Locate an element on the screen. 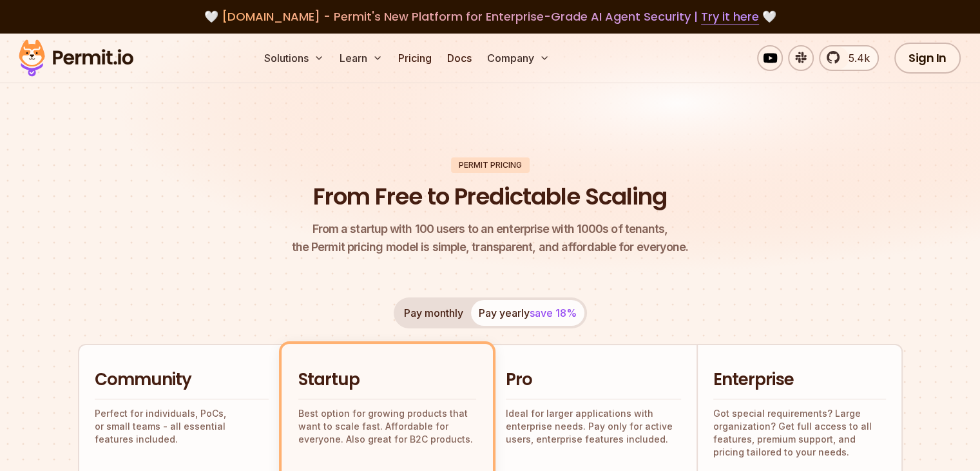 The width and height of the screenshot is (980, 471). button: Solutions is located at coordinates (294, 58).